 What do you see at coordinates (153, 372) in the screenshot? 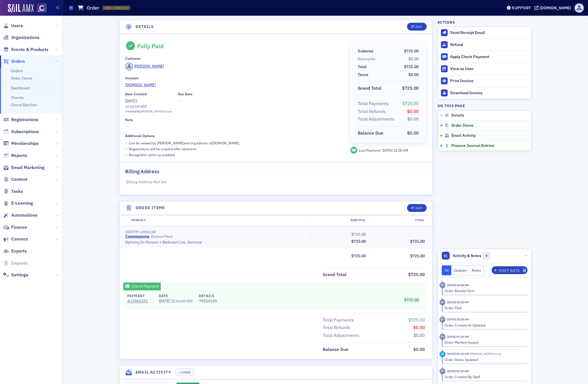
I see `h4: Email Activity` at bounding box center [153, 372].